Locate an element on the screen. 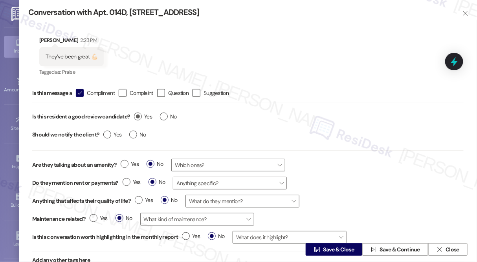 This screenshot has width=477, height=262. label: Do they mention rent or payments? is located at coordinates (75, 183).